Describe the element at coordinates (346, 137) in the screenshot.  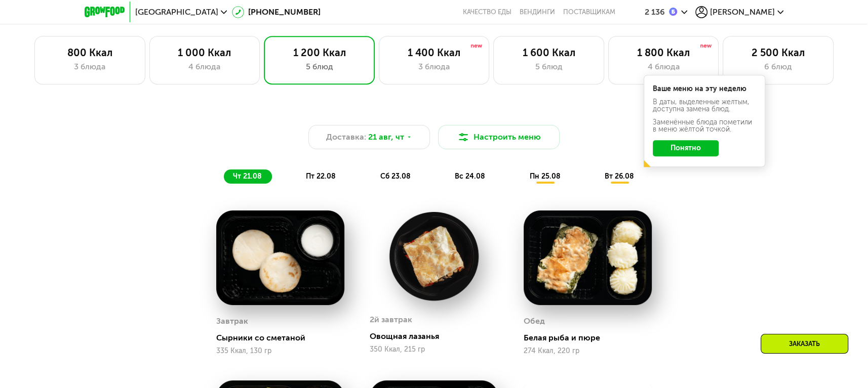
I see `span: Доставка:` at that location.